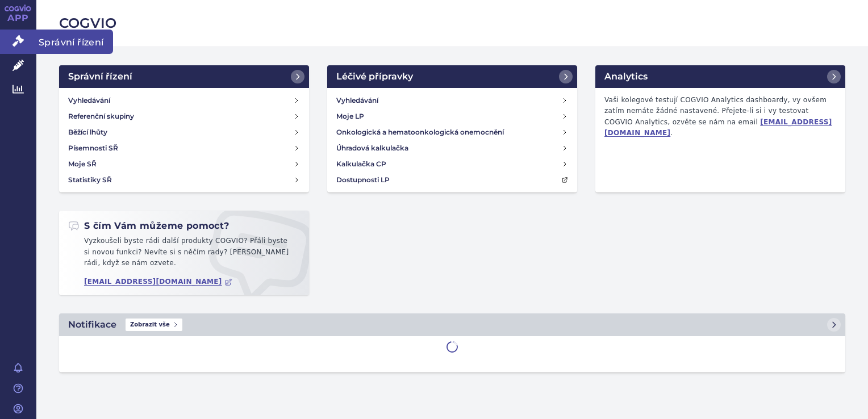  What do you see at coordinates (363, 180) in the screenshot?
I see `h4: Dostupnosti LP` at bounding box center [363, 180].